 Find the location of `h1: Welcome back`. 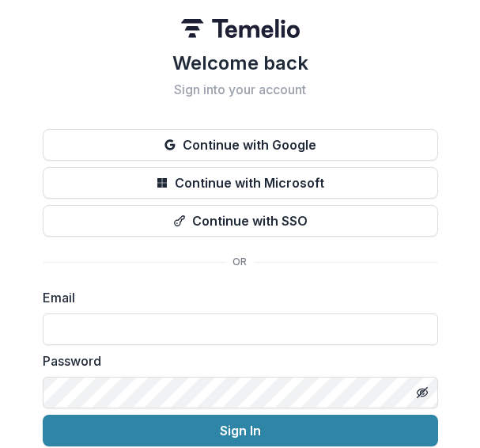

h1: Welcome back is located at coordinates (241, 64).